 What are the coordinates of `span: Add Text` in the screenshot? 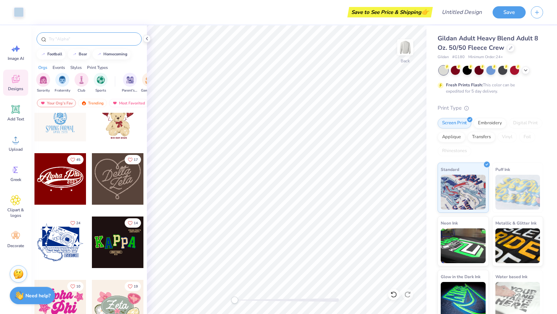 It's located at (16, 119).